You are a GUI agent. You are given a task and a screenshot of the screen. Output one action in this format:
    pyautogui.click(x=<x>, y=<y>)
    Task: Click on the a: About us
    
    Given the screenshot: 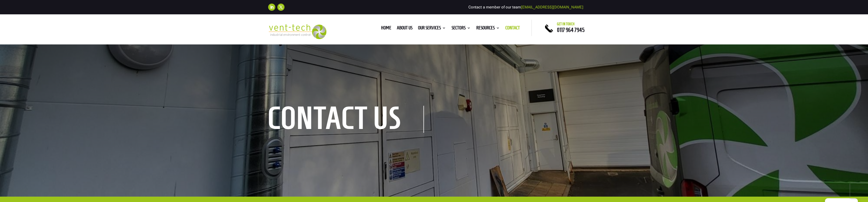 What is the action you would take?
    pyautogui.click(x=405, y=29)
    